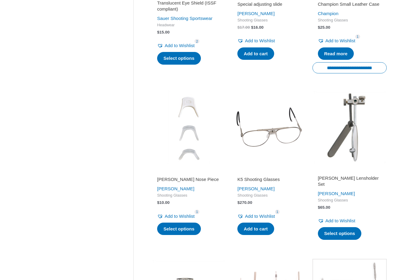 Image resolution: width=412 pixels, height=280 pixels. What do you see at coordinates (243, 27) in the screenshot?
I see `bdi: 17.00` at bounding box center [243, 27].